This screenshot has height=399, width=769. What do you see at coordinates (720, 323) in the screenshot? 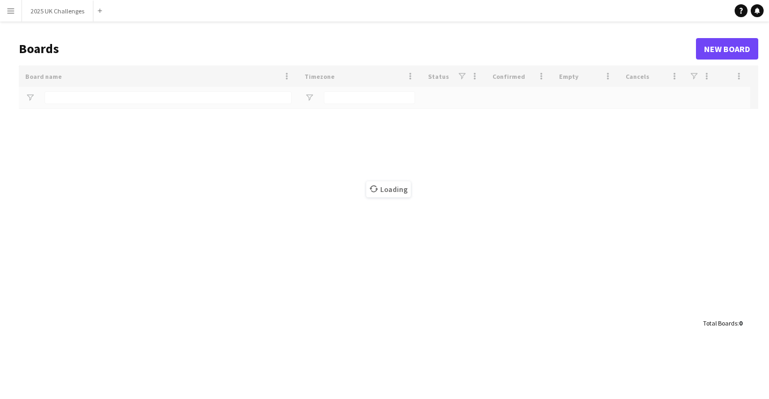
I see `span: Total Boards` at bounding box center [720, 323].